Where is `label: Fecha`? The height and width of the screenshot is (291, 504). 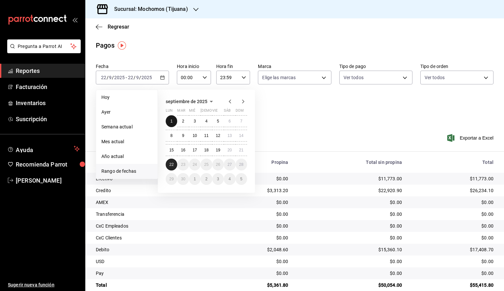
label: Fecha is located at coordinates (132, 66).